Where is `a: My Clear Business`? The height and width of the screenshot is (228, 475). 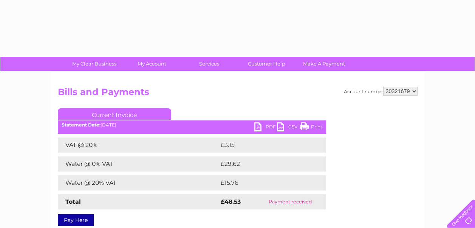 a: My Clear Business is located at coordinates (94, 64).